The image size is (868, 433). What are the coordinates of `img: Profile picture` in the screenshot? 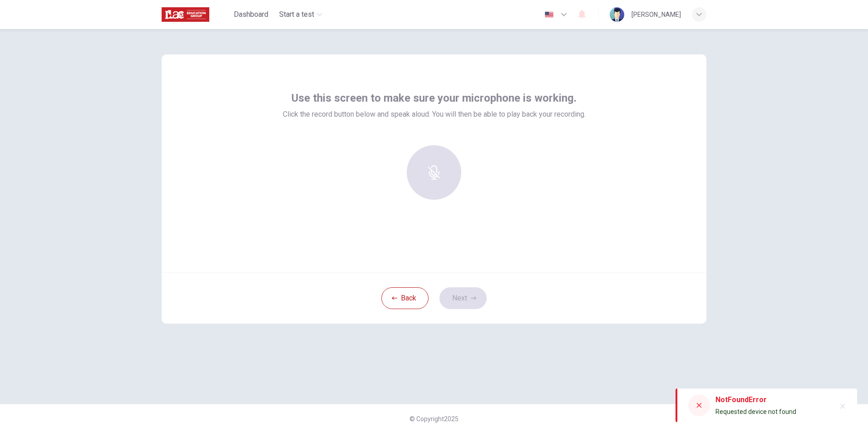 It's located at (617, 14).